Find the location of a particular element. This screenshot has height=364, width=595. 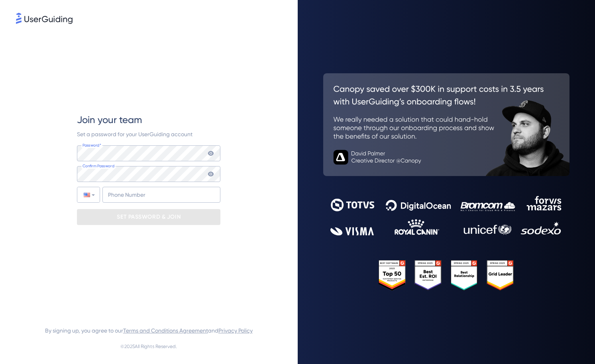

p: SET PASSWORD & JOIN is located at coordinates (149, 217).